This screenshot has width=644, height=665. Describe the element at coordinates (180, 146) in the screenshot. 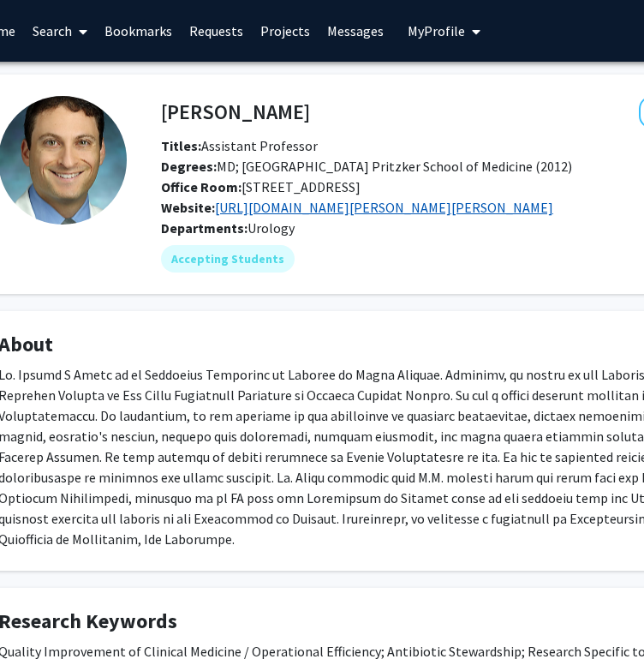

I see `b: Titles:` at that location.